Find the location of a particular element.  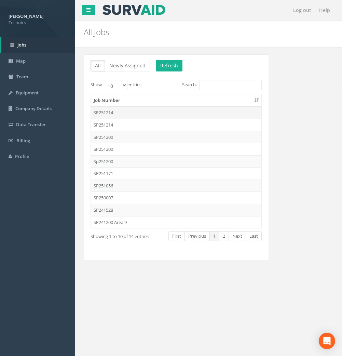

label: Search: is located at coordinates (222, 85).